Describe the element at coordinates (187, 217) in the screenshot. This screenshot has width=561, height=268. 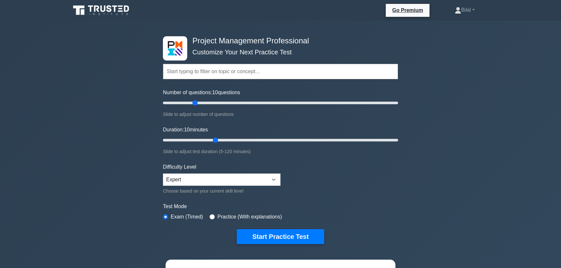
I see `label: Exam (Timed)` at that location.